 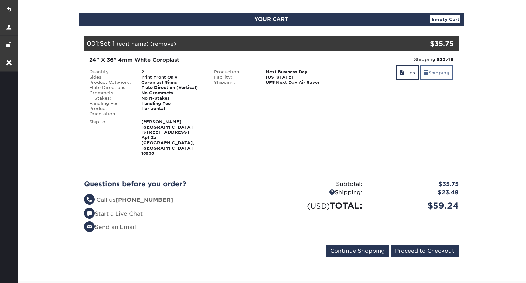 I want to click on span: YOUR CART, so click(x=271, y=19).